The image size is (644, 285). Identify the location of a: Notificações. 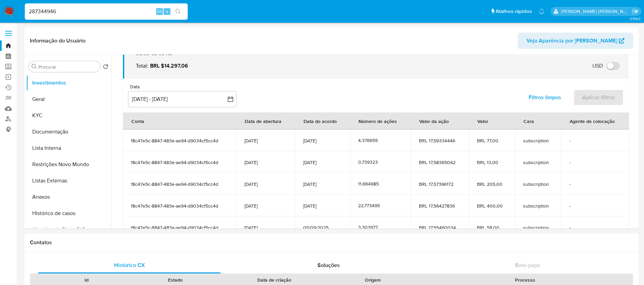
(541, 11).